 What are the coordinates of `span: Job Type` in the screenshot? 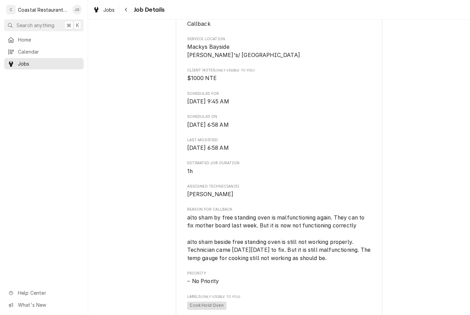 It's located at (279, 24).